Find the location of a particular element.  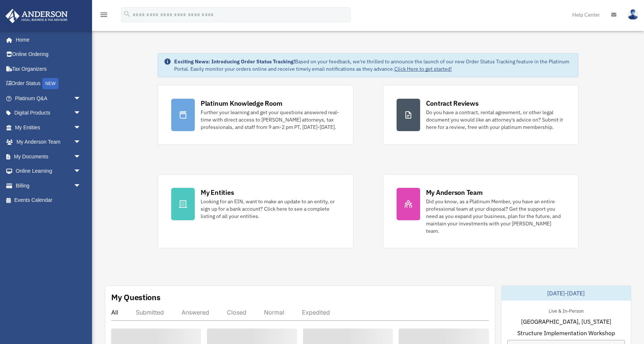

div: Further your learning and get your questions answered real-time with direct access to [PERSON_NAM... is located at coordinates (270, 120).